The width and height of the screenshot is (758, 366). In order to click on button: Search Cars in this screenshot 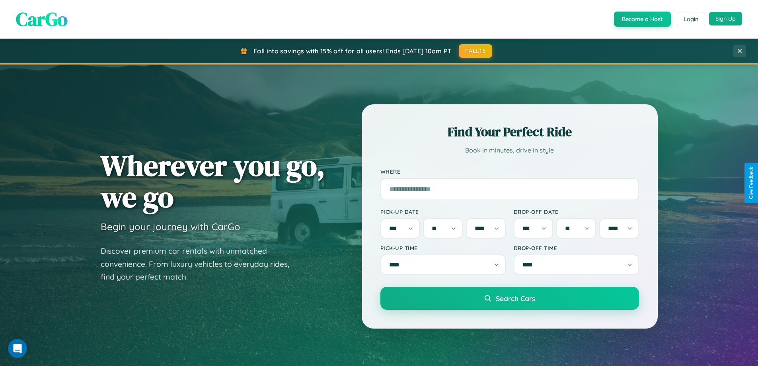, I will do `click(510, 298)`.